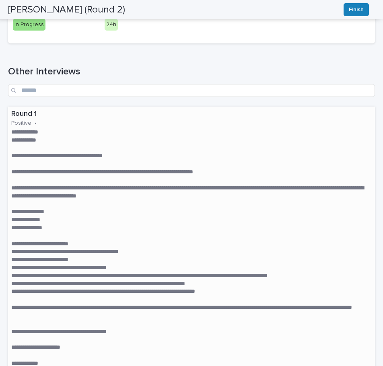  I want to click on h1: Other Interviews, so click(191, 72).